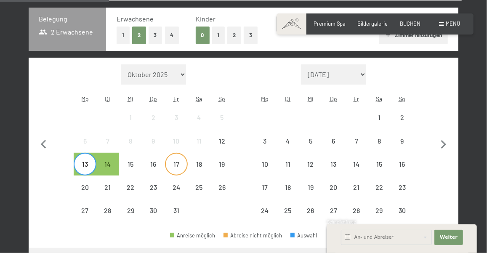 The width and height of the screenshot is (487, 253). What do you see at coordinates (108, 210) in the screenshot?
I see `div: Tue Oct 28 2025` at bounding box center [108, 210].